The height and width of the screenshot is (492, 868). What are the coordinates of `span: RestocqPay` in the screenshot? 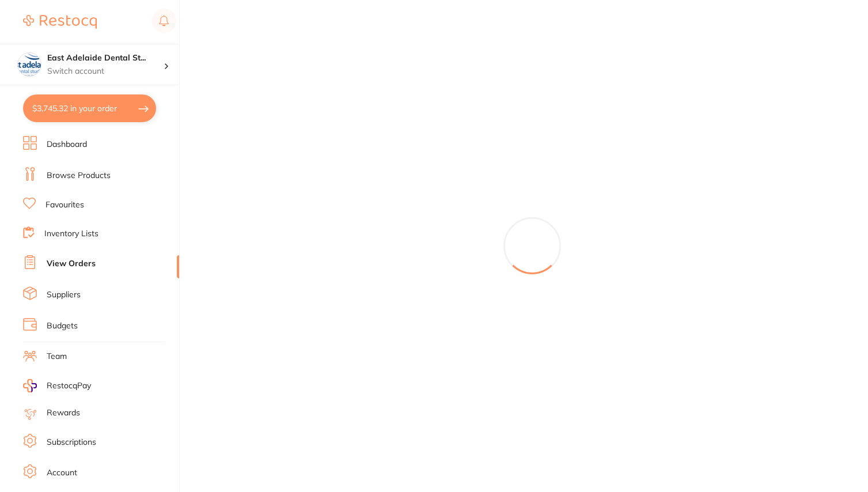 It's located at (69, 386).